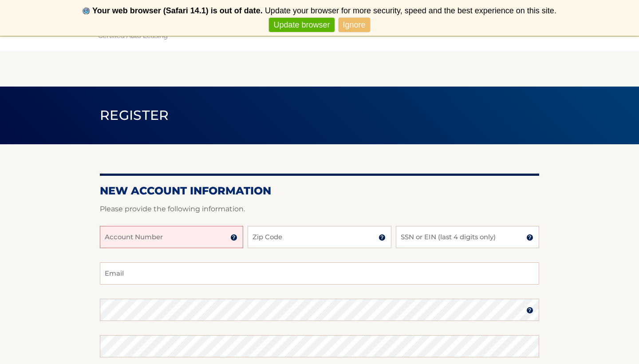 Image resolution: width=639 pixels, height=364 pixels. What do you see at coordinates (320, 274) in the screenshot?
I see `input: Email` at bounding box center [320, 274].